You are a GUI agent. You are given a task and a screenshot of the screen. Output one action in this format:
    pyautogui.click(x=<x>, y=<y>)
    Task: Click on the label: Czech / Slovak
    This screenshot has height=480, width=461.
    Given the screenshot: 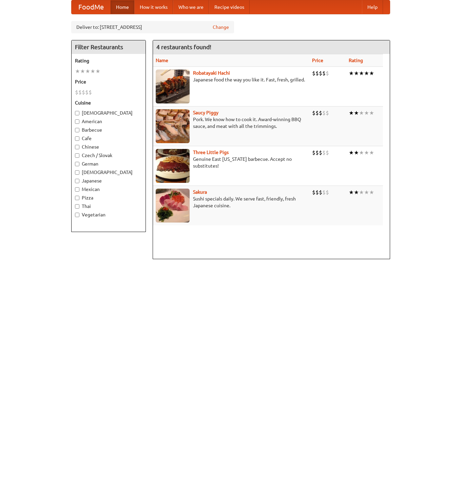 What is the action you would take?
    pyautogui.click(x=109, y=155)
    